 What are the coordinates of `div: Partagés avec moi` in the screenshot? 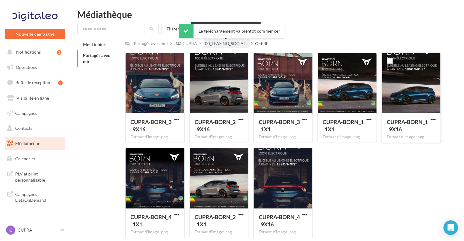 It's located at (151, 43).